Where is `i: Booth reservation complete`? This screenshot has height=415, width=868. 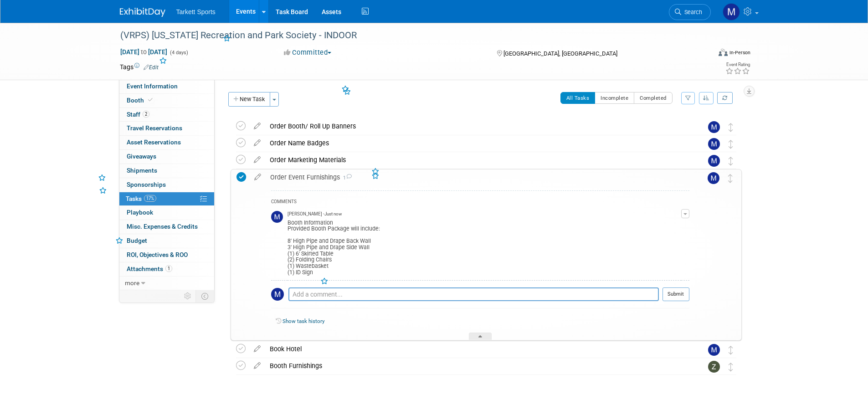 i: Booth reservation complete is located at coordinates (150, 100).